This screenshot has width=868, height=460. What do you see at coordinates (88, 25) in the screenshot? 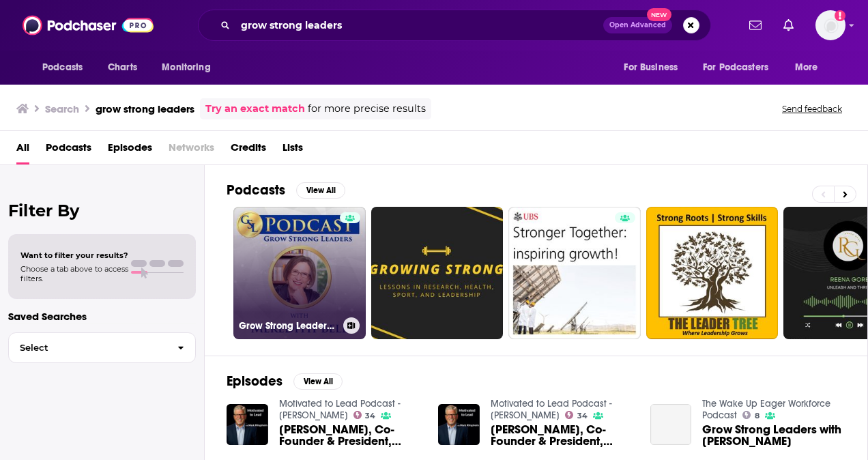
I see `a: Podchaser - Follow, Share and Rate Podcasts` at bounding box center [88, 25].